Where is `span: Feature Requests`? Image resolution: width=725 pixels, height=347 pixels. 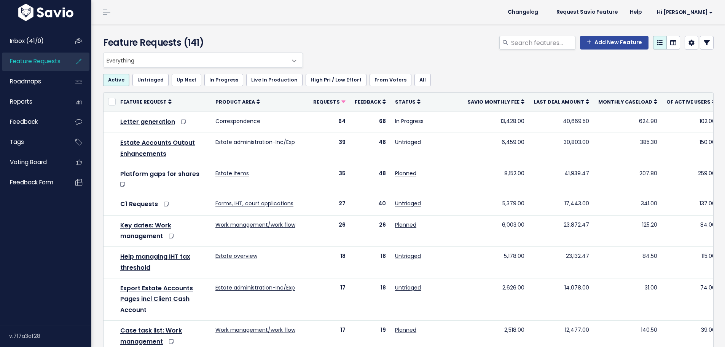 span: Feature Requests is located at coordinates (35, 61).